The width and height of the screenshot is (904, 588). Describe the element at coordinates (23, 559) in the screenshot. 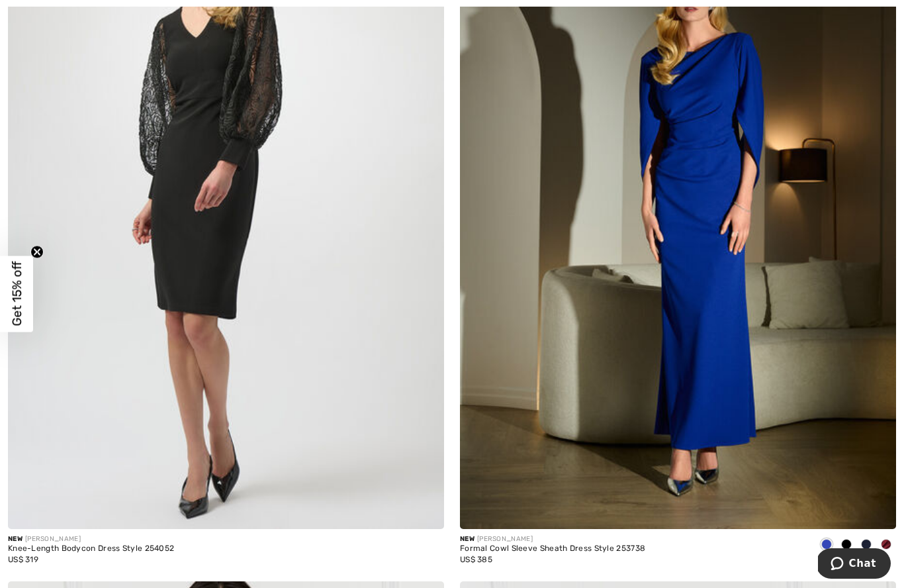

I see `span: US$ 319` at that location.